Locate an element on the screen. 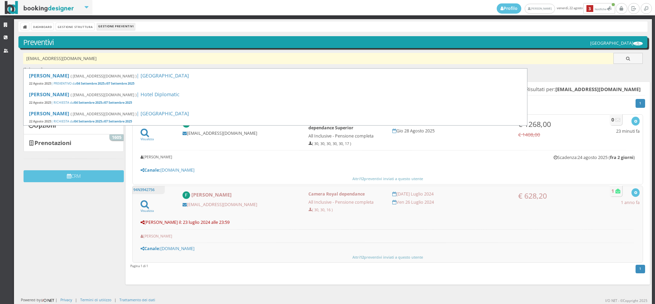 This screenshot has width=655, height=304. span: 24 agosto 2025 ( ) is located at coordinates (606, 157).